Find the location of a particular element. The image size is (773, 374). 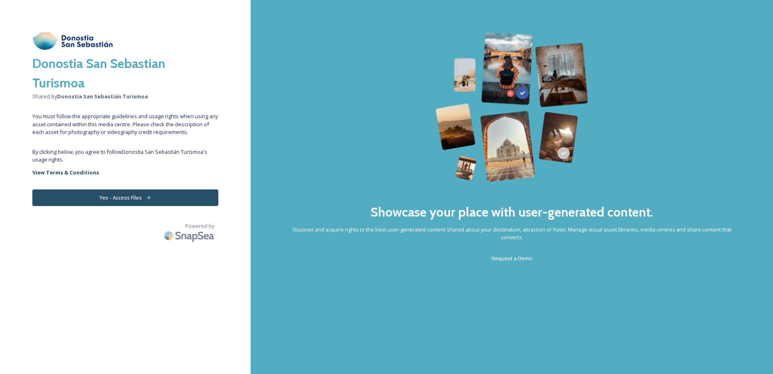

img: download.jpeg is located at coordinates (73, 41).